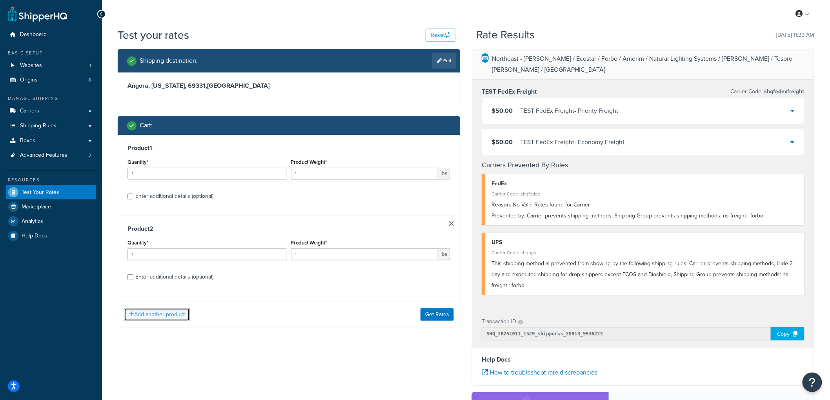  What do you see at coordinates (51, 141) in the screenshot?
I see `li: Boxes` at bounding box center [51, 141].